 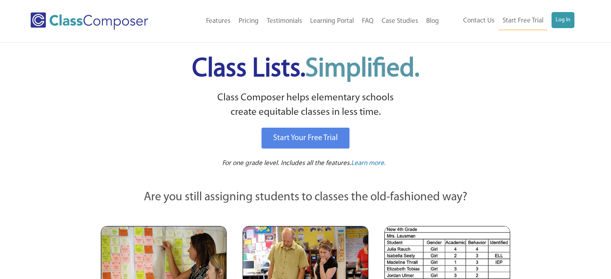 What do you see at coordinates (306, 138) in the screenshot?
I see `a: Start Your Free Trial` at bounding box center [306, 138].